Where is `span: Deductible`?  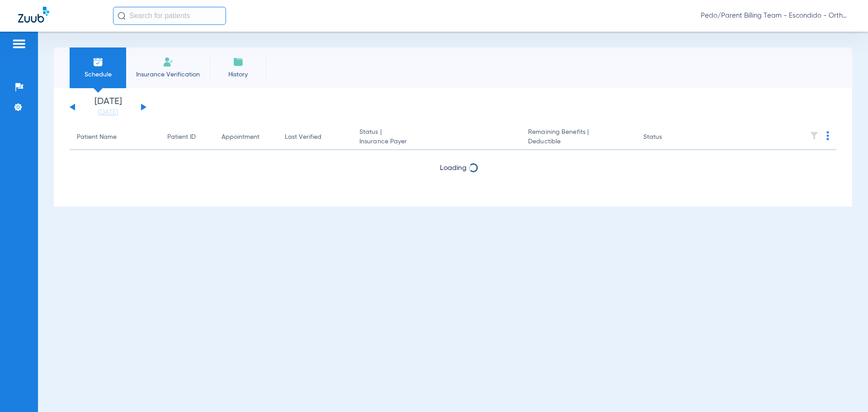
span: Deductible is located at coordinates (578, 142).